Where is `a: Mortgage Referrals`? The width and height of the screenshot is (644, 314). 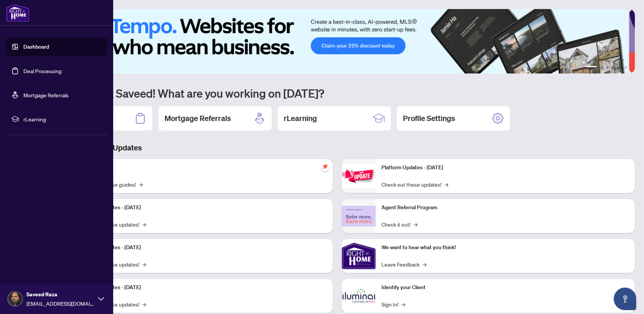
a: Mortgage Referrals is located at coordinates (46, 95).